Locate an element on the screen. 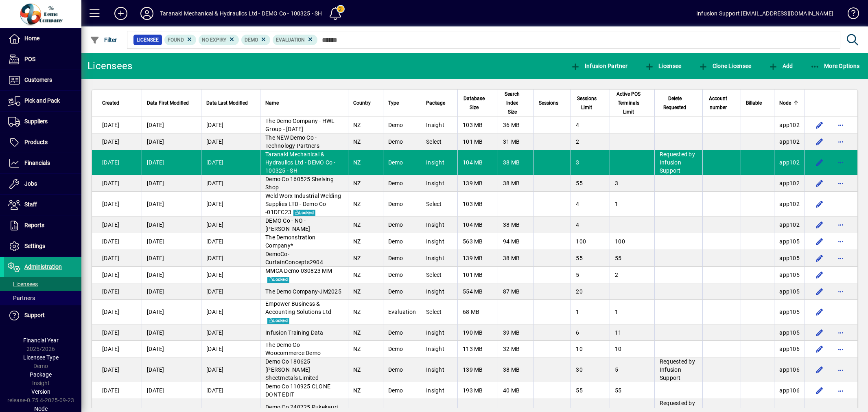  span: Created is located at coordinates (111, 103).